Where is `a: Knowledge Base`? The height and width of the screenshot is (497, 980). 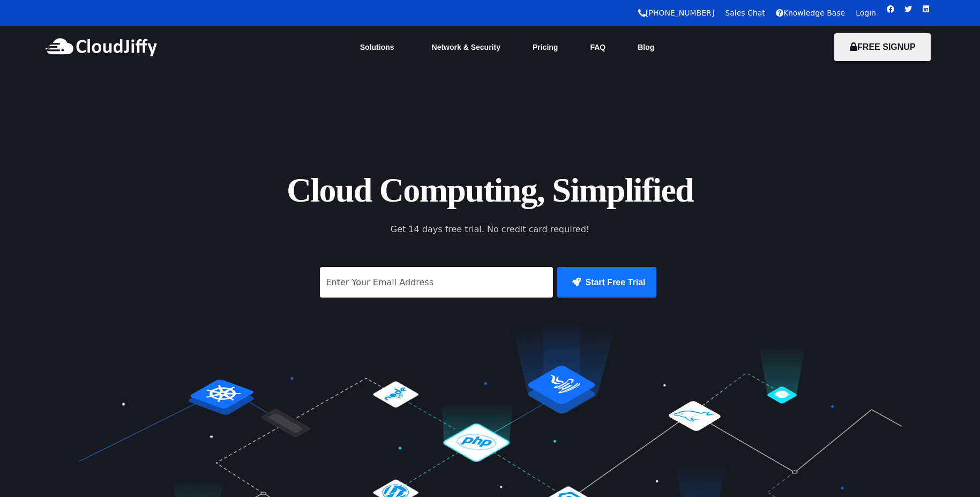
a: Knowledge Base is located at coordinates (810, 13).